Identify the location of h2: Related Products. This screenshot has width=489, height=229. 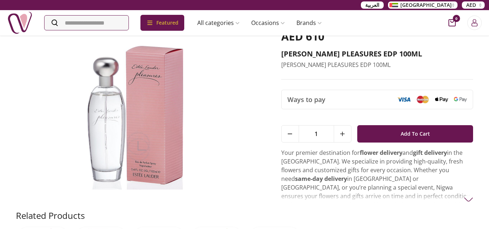
(50, 216).